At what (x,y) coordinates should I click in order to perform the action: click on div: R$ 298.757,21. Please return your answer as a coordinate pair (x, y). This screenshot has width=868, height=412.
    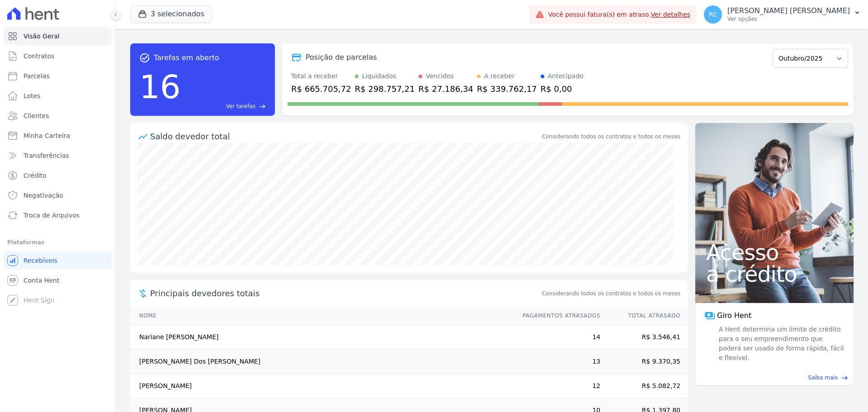
    Looking at the image, I should click on (385, 88).